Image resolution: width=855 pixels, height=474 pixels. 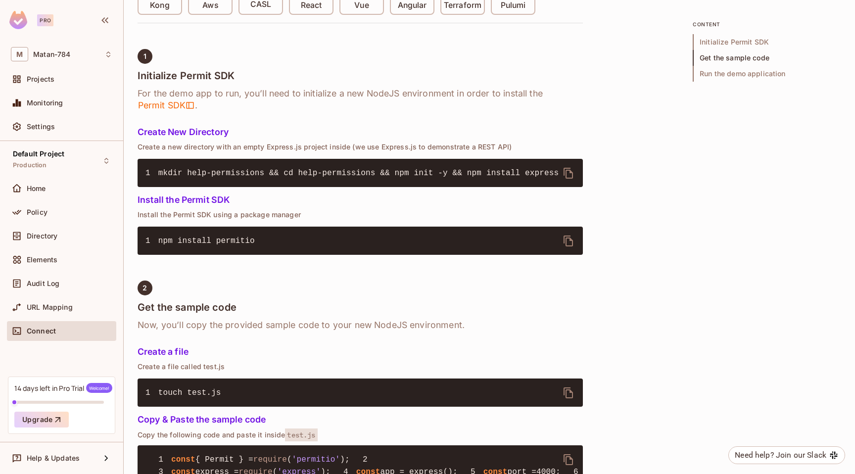 What do you see at coordinates (360, 132) in the screenshot?
I see `h5: Create New Directory` at bounding box center [360, 132].